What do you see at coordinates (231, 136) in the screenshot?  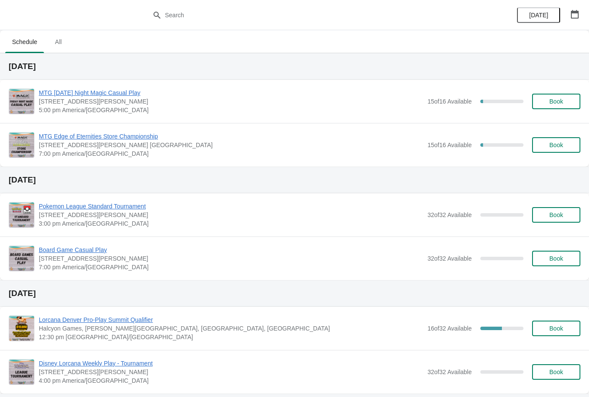 I see `span: MTG Edge of Eternities Store Championship` at bounding box center [231, 136].